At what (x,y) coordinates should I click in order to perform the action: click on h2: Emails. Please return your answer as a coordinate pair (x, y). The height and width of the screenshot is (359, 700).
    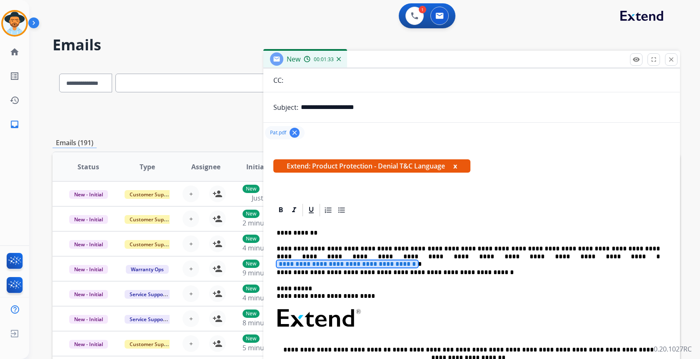
    Looking at the image, I should click on (366, 45).